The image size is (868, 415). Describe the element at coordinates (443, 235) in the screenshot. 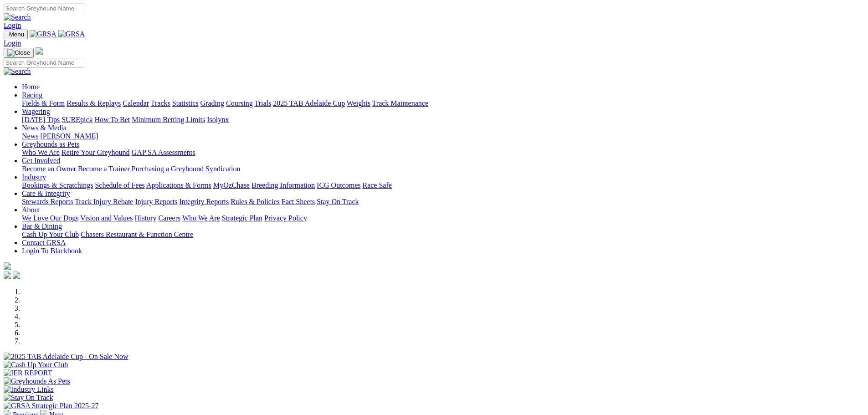

I see `div: Bar & Dining` at that location.